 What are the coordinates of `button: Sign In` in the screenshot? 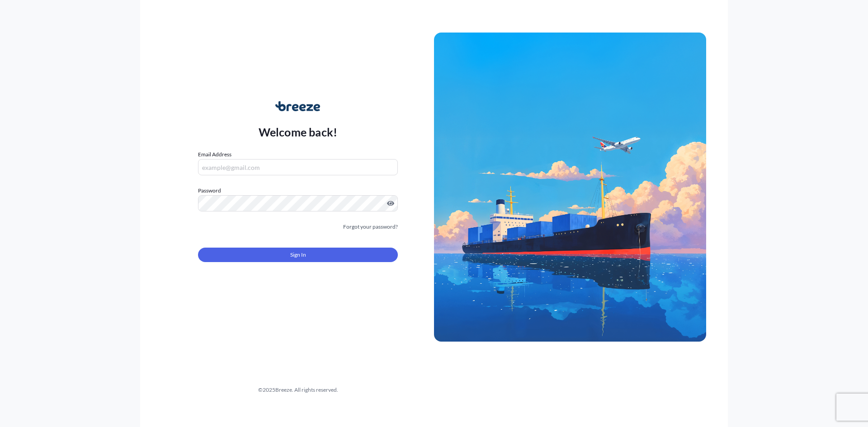 It's located at (298, 255).